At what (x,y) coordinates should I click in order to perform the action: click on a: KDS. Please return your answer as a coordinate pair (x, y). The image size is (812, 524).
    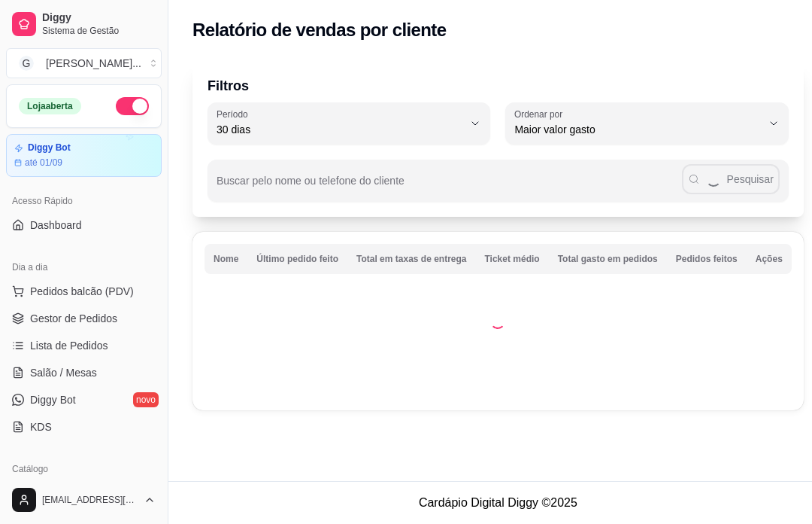
    Looking at the image, I should click on (83, 427).